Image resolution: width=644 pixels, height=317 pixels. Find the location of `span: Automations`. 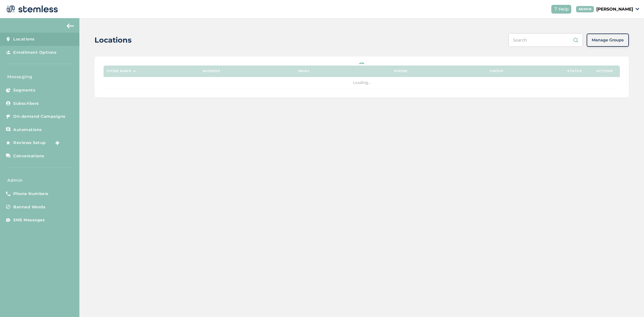

span: Automations is located at coordinates (27, 130).